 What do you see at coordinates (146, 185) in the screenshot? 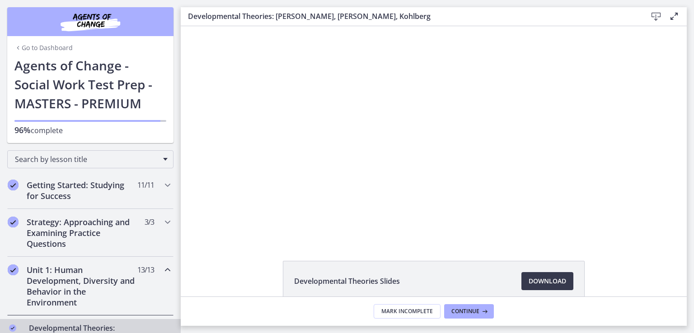
I see `span: 11 / 11` at bounding box center [146, 185].